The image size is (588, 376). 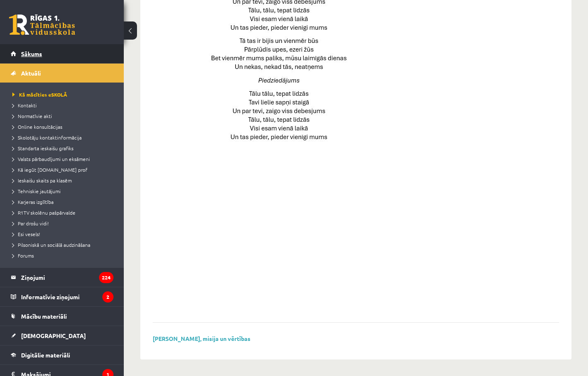 What do you see at coordinates (64, 234) in the screenshot?
I see `a: Esi vesels!` at bounding box center [64, 234].